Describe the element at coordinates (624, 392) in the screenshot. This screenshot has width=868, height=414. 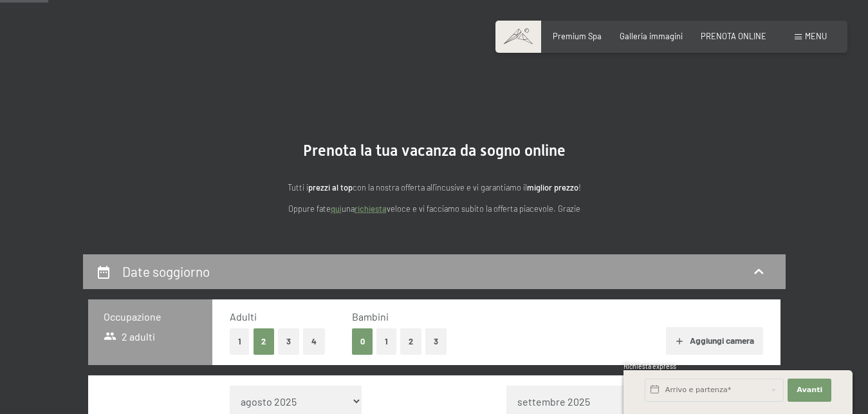
I see `span: 1` at that location.